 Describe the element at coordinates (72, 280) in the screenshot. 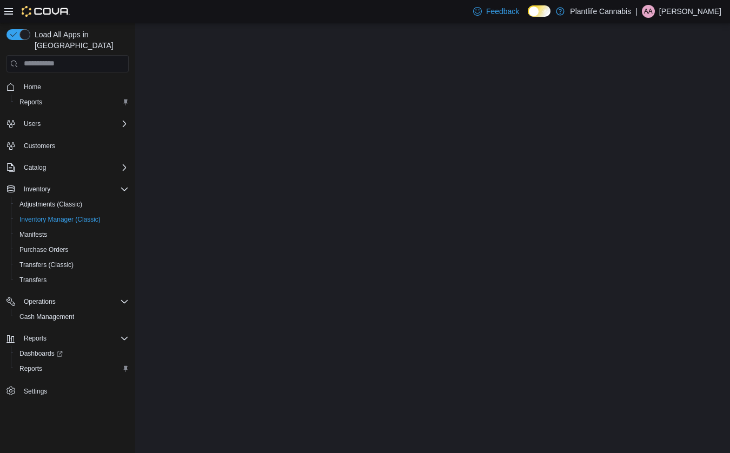

I see `button: Transfers` at that location.